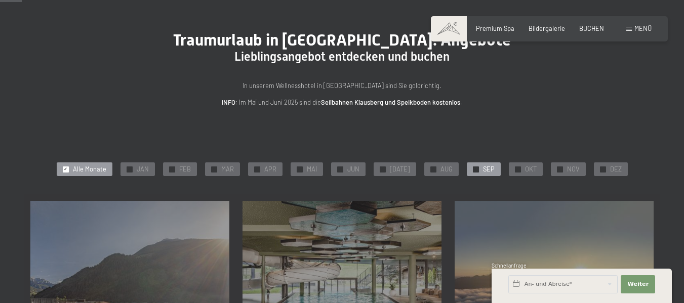 Image resolution: width=684 pixels, height=303 pixels. Describe the element at coordinates (488, 170) in the screenshot. I see `span: SEP` at that location.